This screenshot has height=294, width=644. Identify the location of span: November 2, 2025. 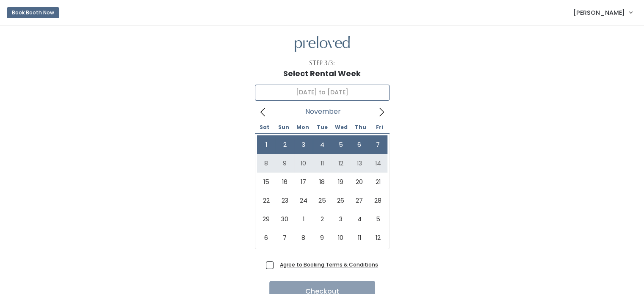
(285, 144).